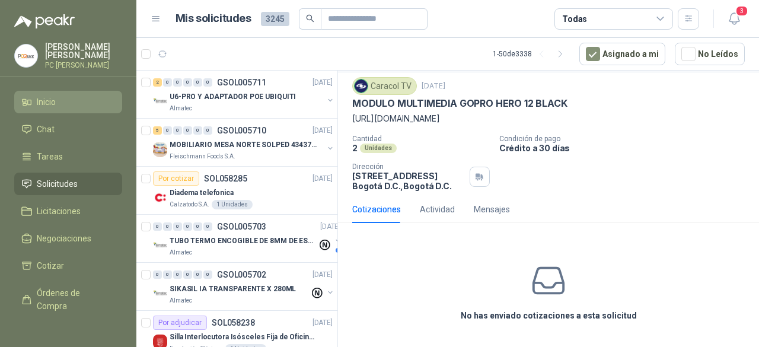  I want to click on a: Licitaciones, so click(68, 211).